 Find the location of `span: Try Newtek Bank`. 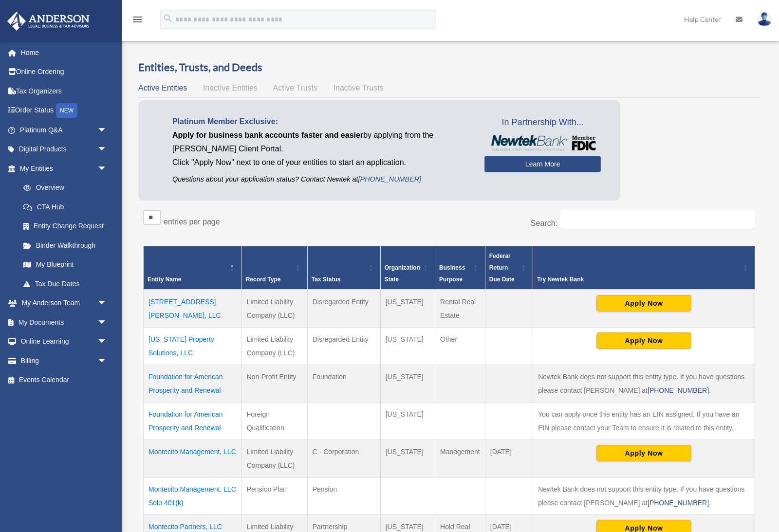

span: Try Newtek Bank is located at coordinates (638, 280).